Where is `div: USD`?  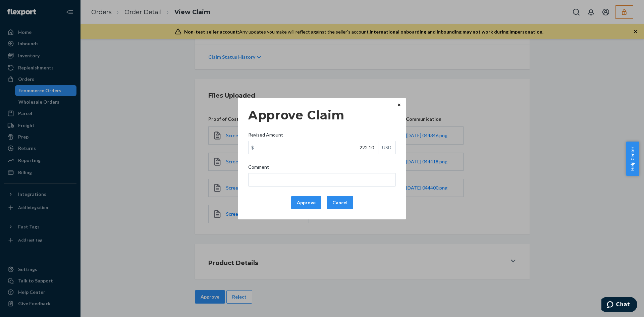 div: USD is located at coordinates (387, 148).